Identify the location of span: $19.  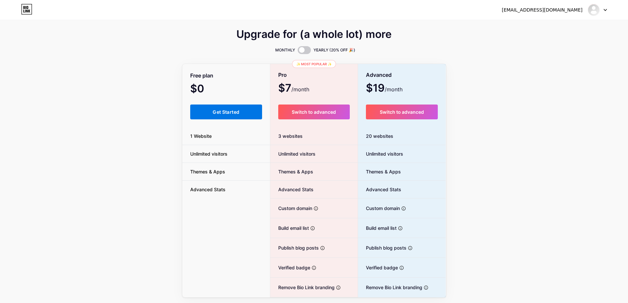
(384, 89).